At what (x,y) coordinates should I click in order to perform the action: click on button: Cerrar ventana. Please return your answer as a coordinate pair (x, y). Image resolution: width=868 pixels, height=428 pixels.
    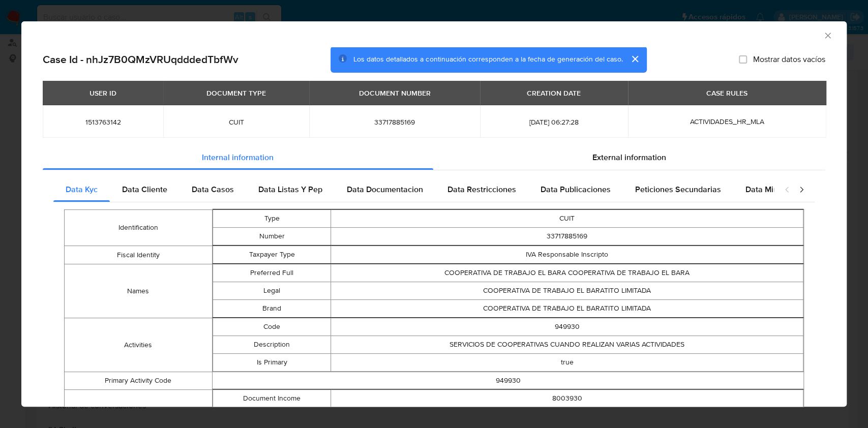
    Looking at the image, I should click on (827, 35).